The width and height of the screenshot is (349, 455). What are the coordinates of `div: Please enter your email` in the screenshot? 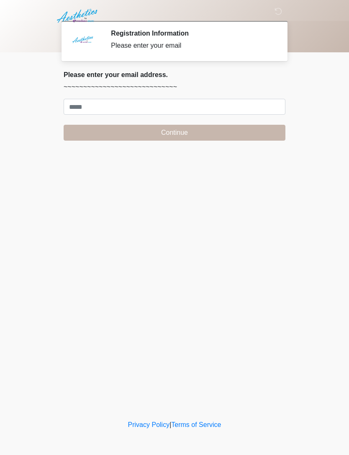 It's located at (192, 46).